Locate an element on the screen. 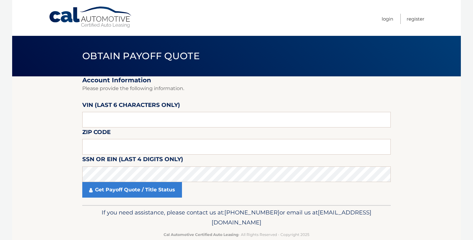 The image size is (473, 240). a: Get Payoff Quote / Title Status is located at coordinates (132, 190).